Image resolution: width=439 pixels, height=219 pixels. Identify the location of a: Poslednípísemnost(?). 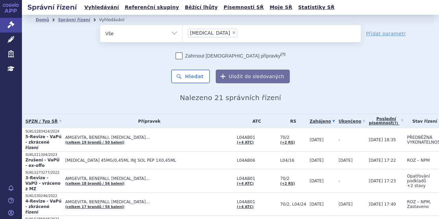
(386, 121).